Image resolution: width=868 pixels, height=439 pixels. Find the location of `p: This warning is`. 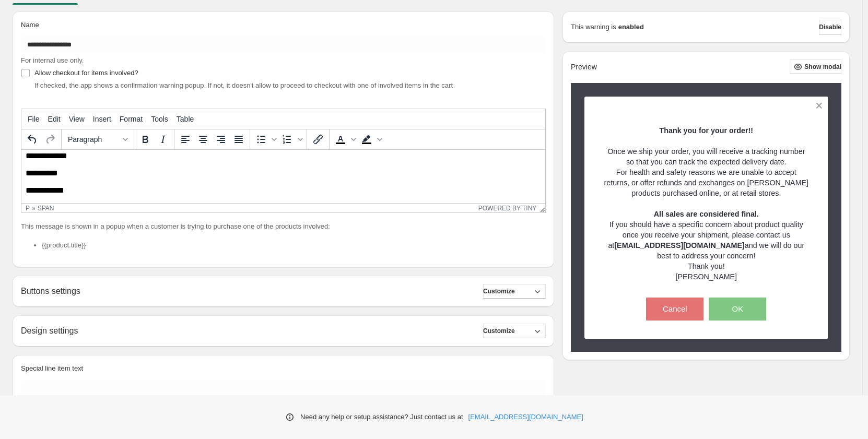

p: This warning is is located at coordinates (593, 27).